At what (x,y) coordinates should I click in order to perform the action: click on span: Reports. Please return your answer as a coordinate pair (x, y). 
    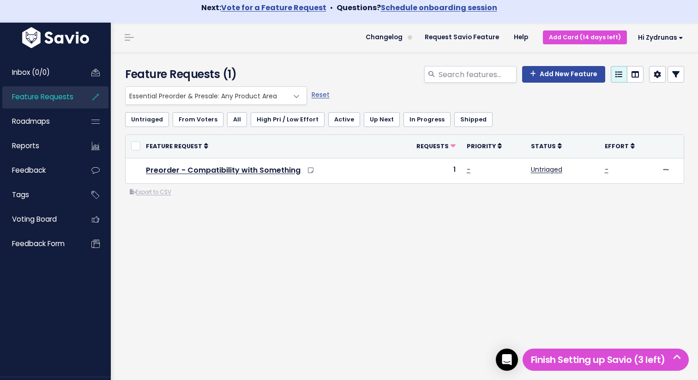
    Looking at the image, I should click on (25, 145).